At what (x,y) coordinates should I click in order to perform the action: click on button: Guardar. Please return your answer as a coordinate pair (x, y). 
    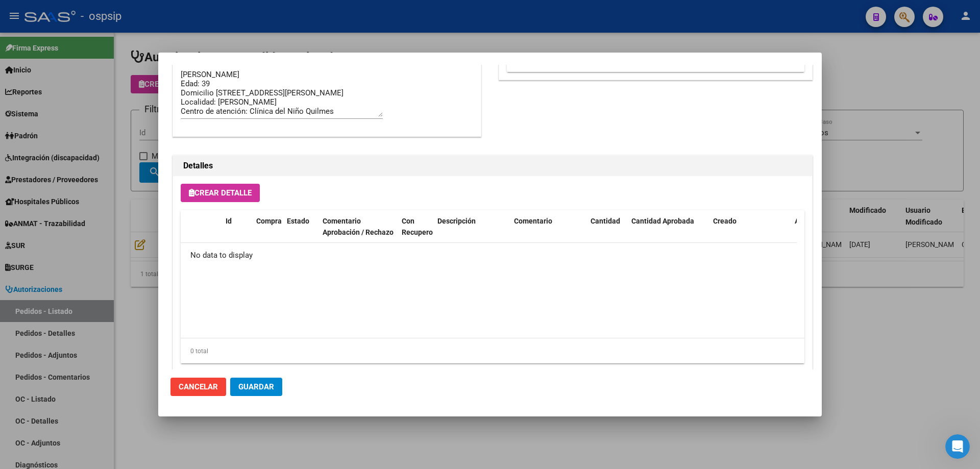
    Looking at the image, I should click on (256, 387).